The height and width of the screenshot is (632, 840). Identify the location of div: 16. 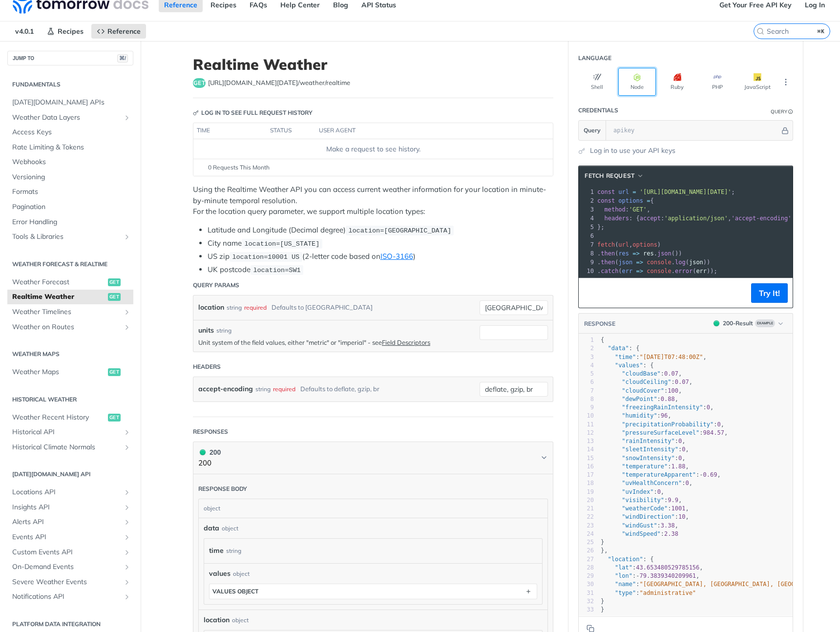
(586, 466).